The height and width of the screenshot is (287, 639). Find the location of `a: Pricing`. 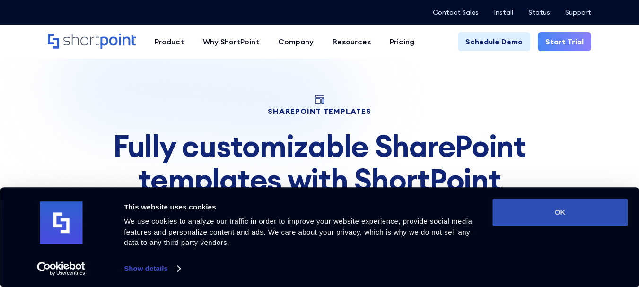

a: Pricing is located at coordinates (402, 42).